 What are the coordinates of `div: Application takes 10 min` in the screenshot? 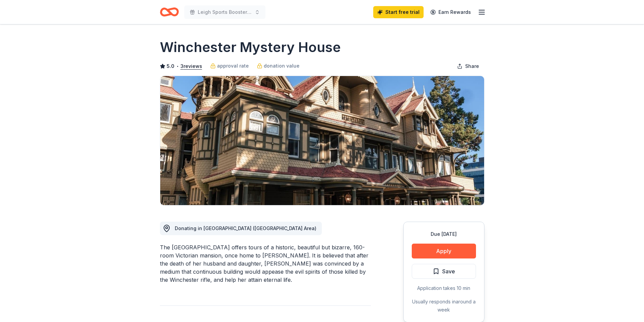 It's located at (444, 288).